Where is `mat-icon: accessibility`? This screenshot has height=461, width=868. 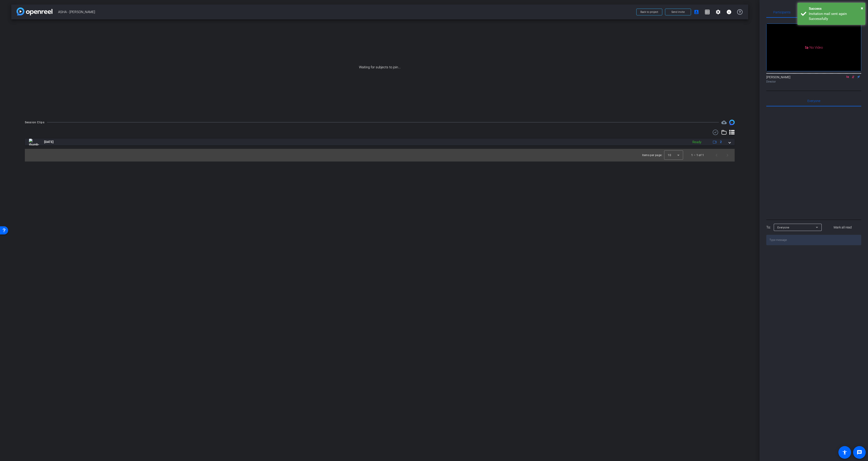 mat-icon: accessibility is located at coordinates (845, 452).